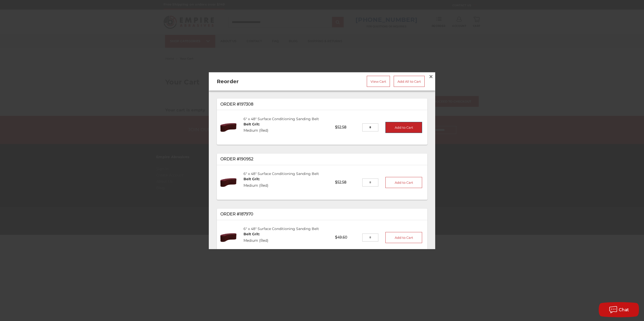 The image size is (644, 321). I want to click on span: Chat, so click(624, 309).